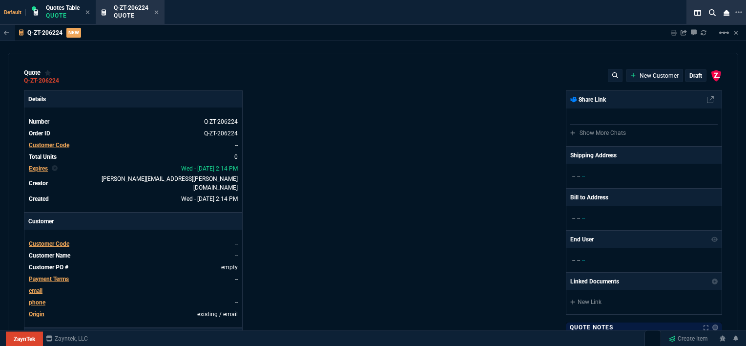 The width and height of the screenshot is (746, 346). Describe the element at coordinates (38, 168) in the screenshot. I see `span: Expires` at that location.